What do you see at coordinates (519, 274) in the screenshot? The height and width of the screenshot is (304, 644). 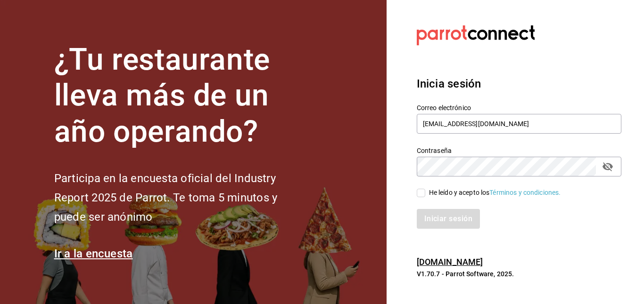 I see `p: V1.70.7 - Parrot Software, 2025.` at bounding box center [519, 274].